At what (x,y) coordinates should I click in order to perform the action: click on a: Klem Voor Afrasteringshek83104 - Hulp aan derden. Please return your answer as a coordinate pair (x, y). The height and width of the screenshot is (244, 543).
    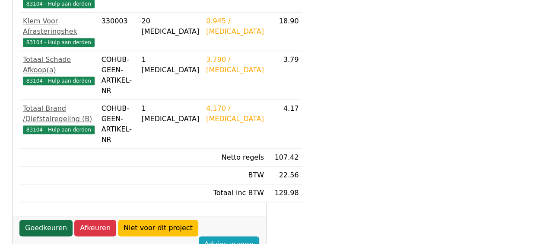
    Looking at the image, I should click on (59, 32).